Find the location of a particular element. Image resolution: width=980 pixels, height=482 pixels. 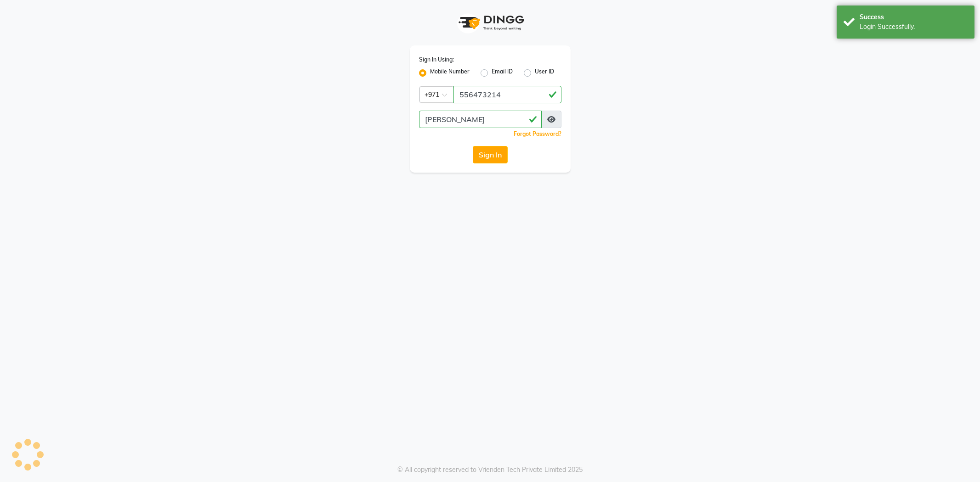

label: Mobile Number is located at coordinates (450, 73).